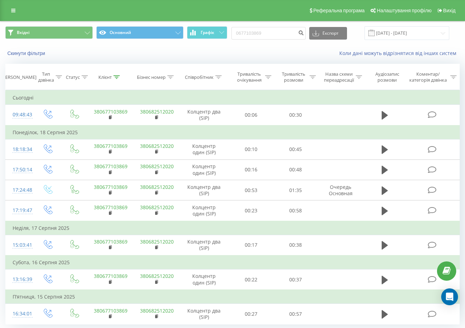 The image size is (465, 328). Describe the element at coordinates (295, 279) in the screenshot. I see `td: 00:37` at that location.